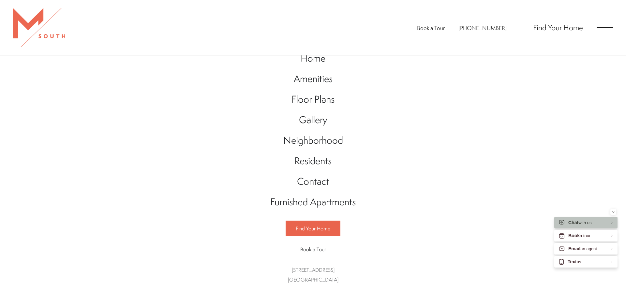 This screenshot has height=291, width=626. I want to click on a: Go to Amenities, so click(313, 79).